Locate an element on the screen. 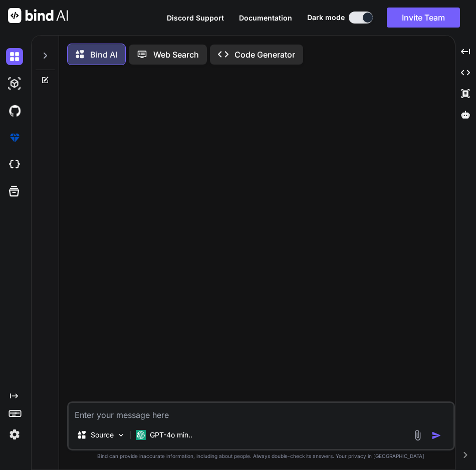 Image resolution: width=476 pixels, height=470 pixels. img: premium is located at coordinates (14, 137).